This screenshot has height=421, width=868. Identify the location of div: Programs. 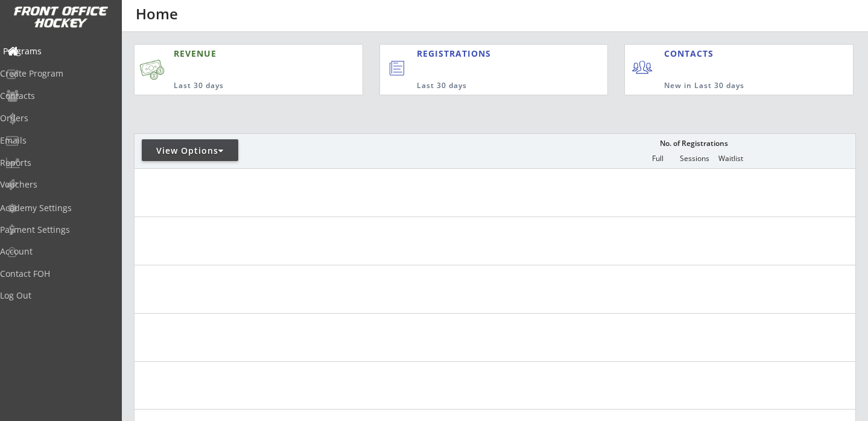
(57, 52).